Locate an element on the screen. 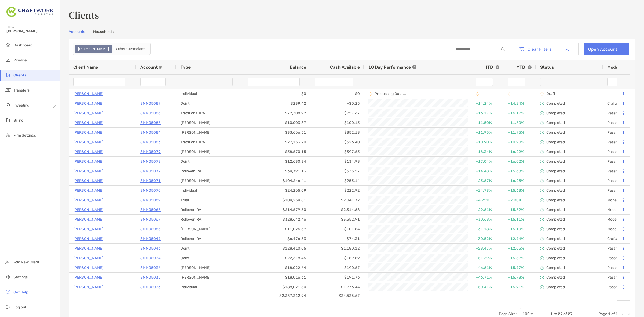  p: 8MM05089 is located at coordinates (151, 103).